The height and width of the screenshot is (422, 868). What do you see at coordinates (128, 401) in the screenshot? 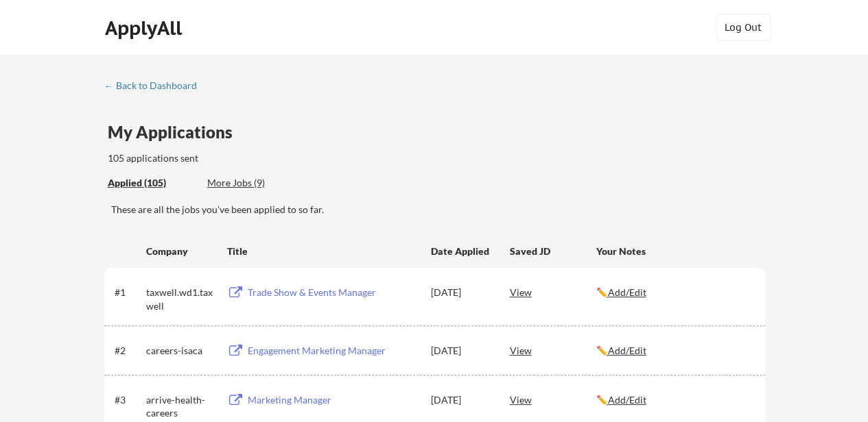
I see `div: #3` at bounding box center [128, 401].